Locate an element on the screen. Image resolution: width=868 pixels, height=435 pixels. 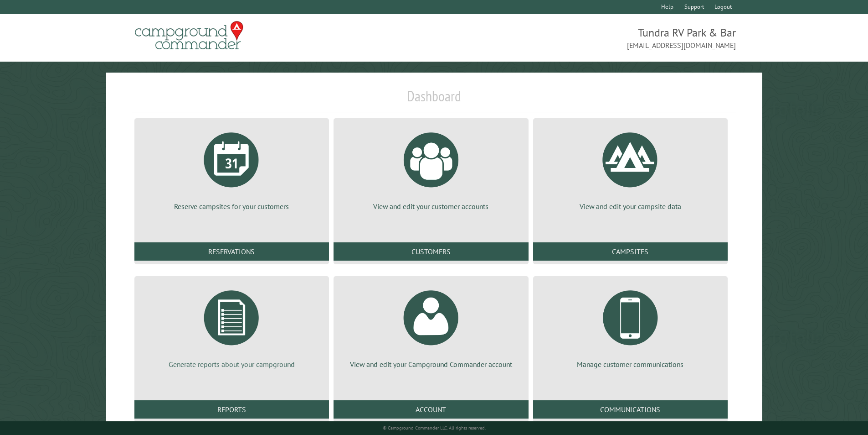
a: Reports is located at coordinates (232, 409).